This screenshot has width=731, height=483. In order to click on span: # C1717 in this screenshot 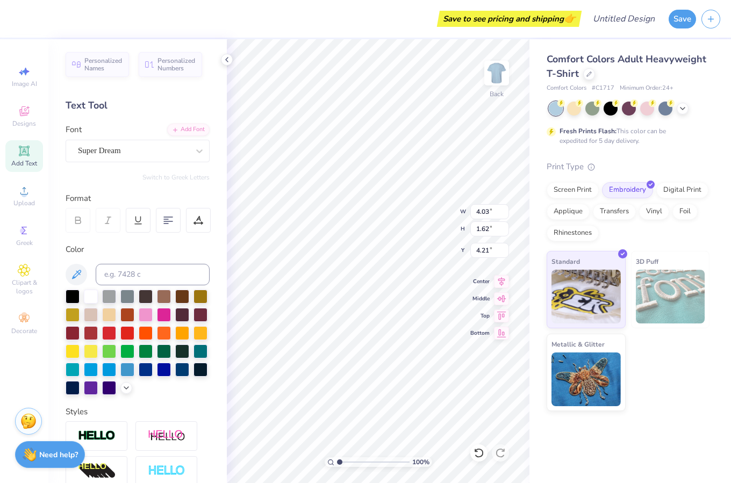, I will do `click(603, 88)`.